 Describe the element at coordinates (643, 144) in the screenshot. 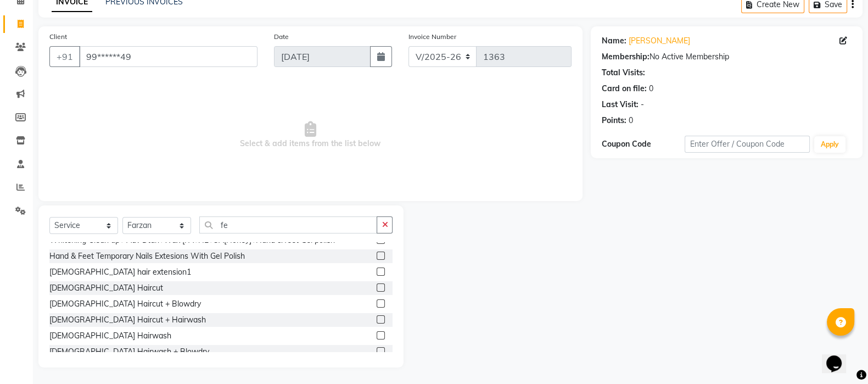

I see `div: Coupon Code` at that location.